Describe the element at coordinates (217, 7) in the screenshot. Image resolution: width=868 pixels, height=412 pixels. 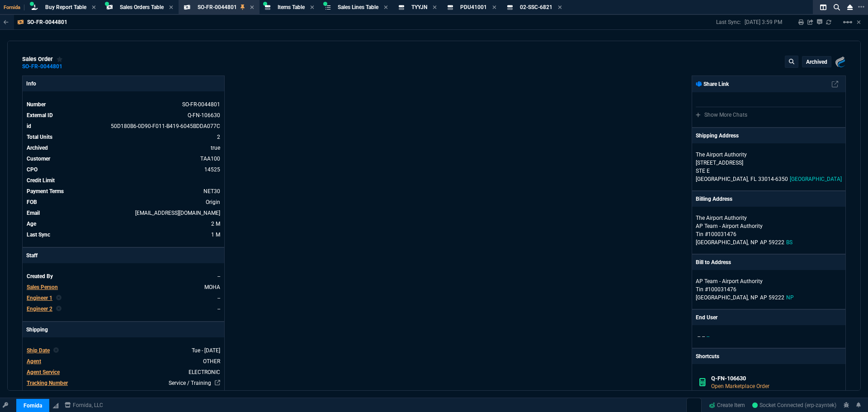
I see `span: SO-FR-0044801` at that location.